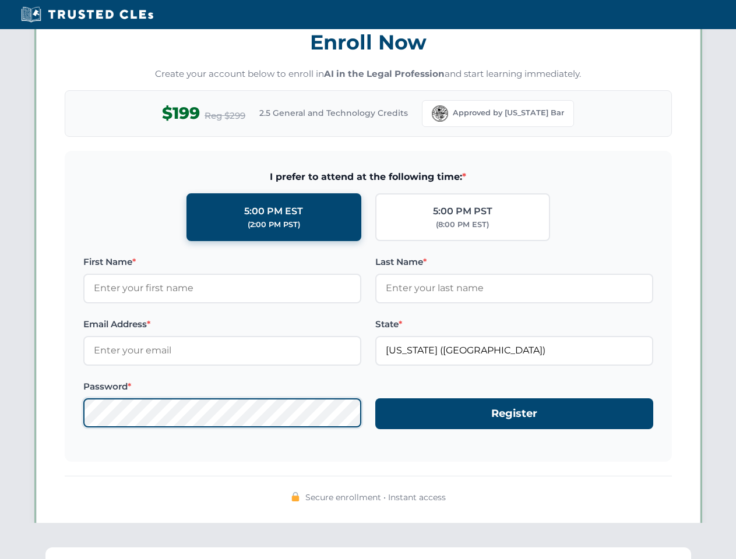 This screenshot has width=736, height=559. I want to click on img: Trusted CLEs, so click(87, 15).